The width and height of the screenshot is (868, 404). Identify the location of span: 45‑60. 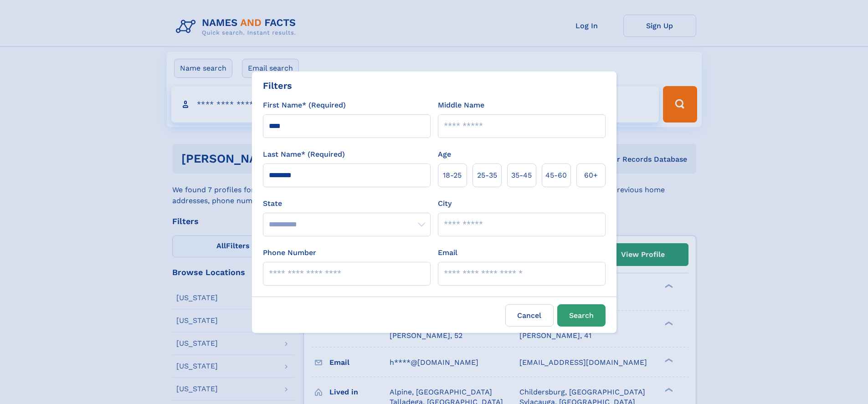
(556, 175).